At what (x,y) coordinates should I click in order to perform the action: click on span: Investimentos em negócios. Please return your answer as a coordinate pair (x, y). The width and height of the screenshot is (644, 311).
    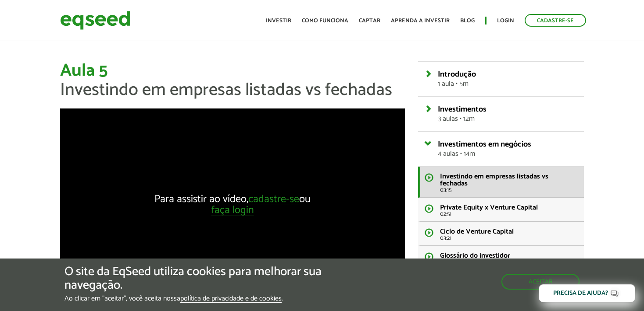
    Looking at the image, I should click on (484, 144).